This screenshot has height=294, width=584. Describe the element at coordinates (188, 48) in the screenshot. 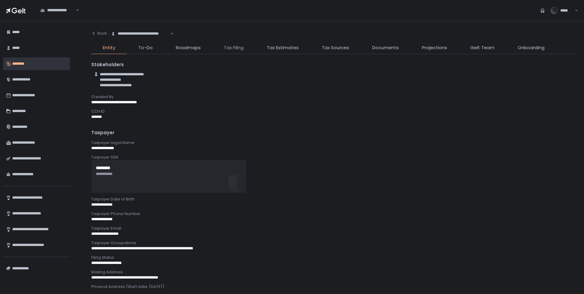

I see `span: Roadmaps` at that location.